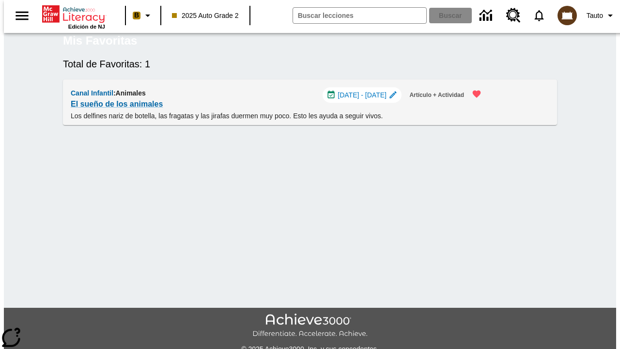  Describe the element at coordinates (137, 15) in the screenshot. I see `span: B` at that location.